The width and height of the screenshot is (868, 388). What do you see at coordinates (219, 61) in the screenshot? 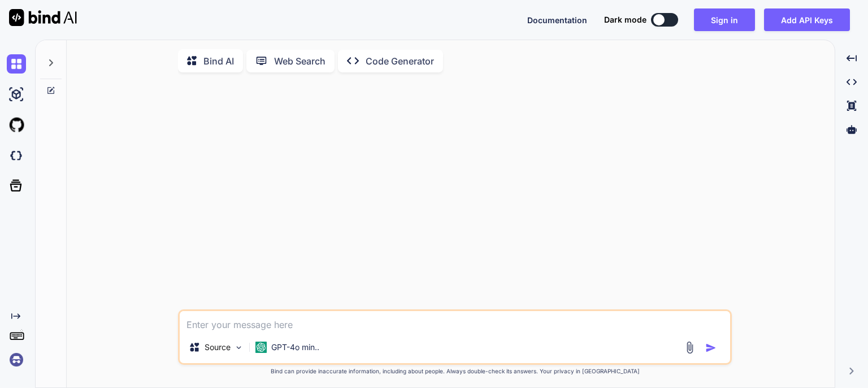
I see `p: Bind AI` at bounding box center [219, 61].